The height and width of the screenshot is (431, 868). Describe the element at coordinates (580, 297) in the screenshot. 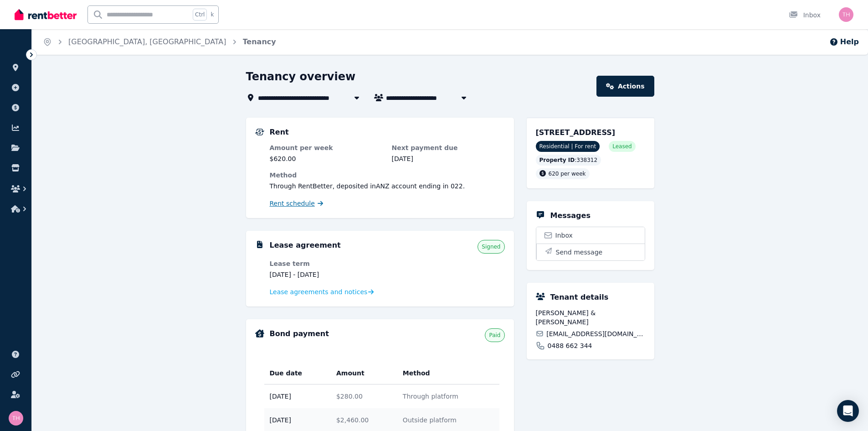

I see `h5: Tenant details` at that location.